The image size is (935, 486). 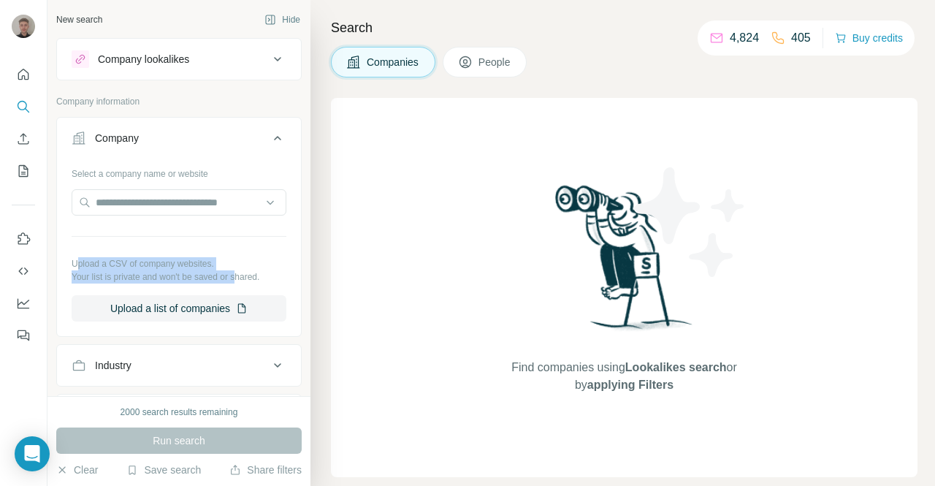 I want to click on span: Find companies using or by, so click(x=624, y=376).